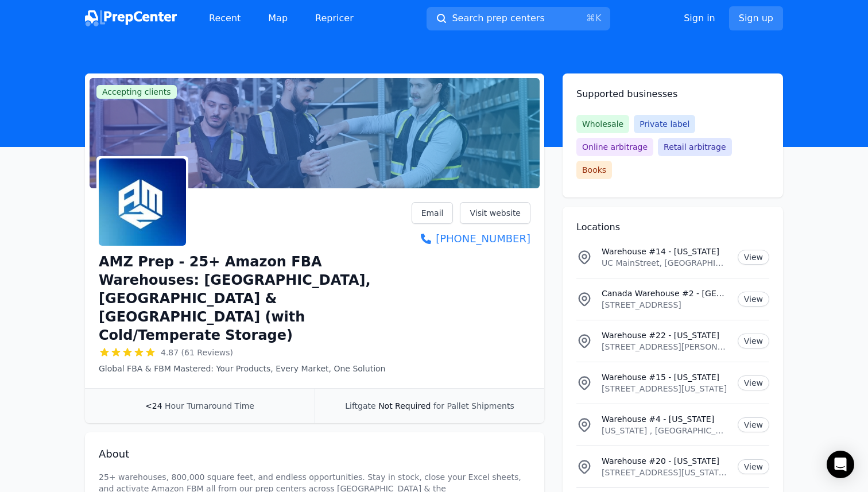  Describe the element at coordinates (197, 353) in the screenshot. I see `span: 4.87 (61 Reviews)` at that location.